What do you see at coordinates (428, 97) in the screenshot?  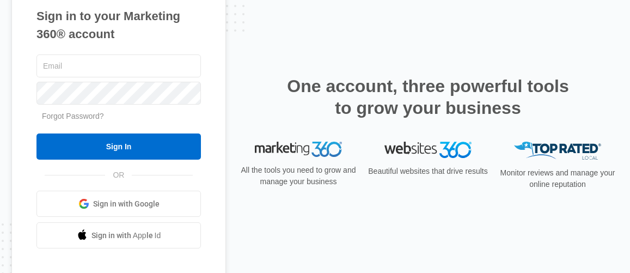 I see `h2: One account, three powerful tools to grow your business` at bounding box center [428, 97].